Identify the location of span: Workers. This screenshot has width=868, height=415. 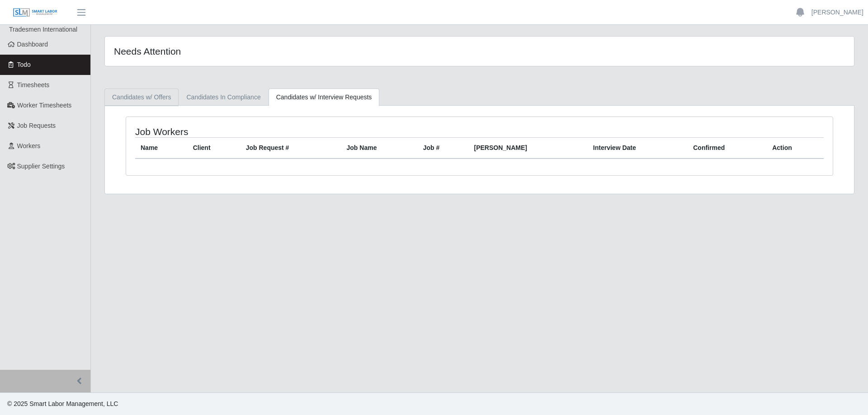
(29, 146).